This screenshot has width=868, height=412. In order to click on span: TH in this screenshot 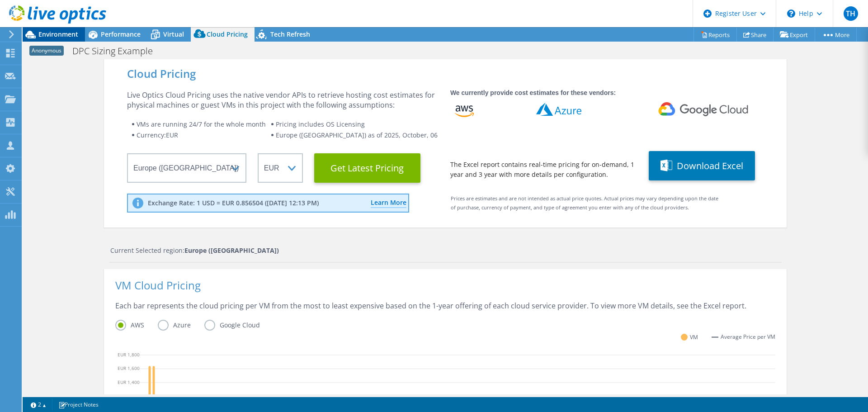, I will do `click(851, 13)`.